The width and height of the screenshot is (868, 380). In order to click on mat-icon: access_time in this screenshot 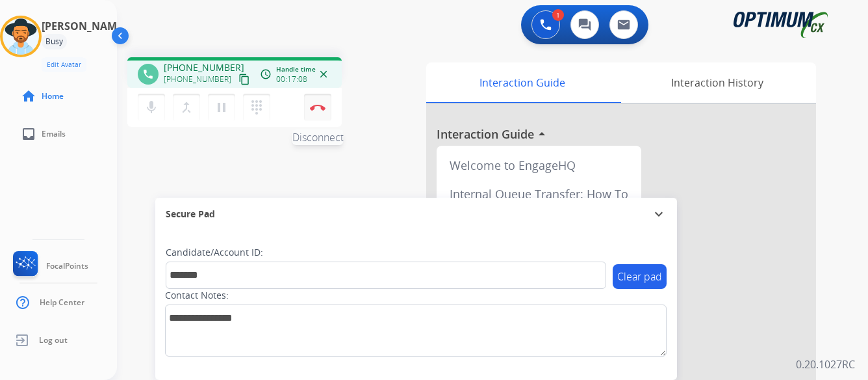, I will do `click(266, 74)`.